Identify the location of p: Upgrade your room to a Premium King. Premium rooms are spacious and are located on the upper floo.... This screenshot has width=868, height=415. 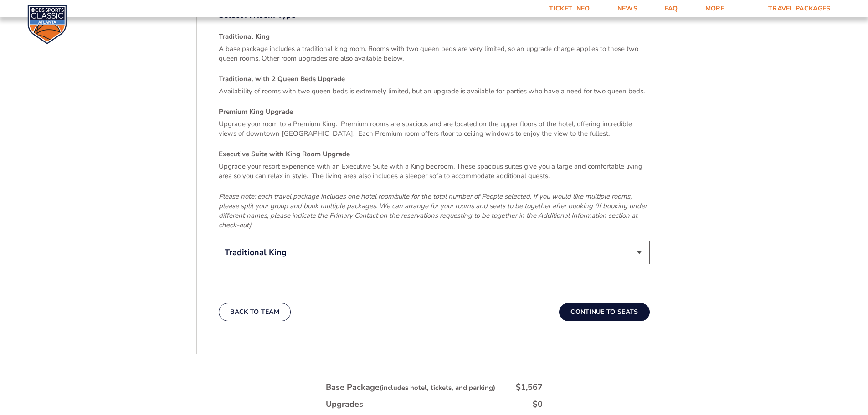
(434, 129).